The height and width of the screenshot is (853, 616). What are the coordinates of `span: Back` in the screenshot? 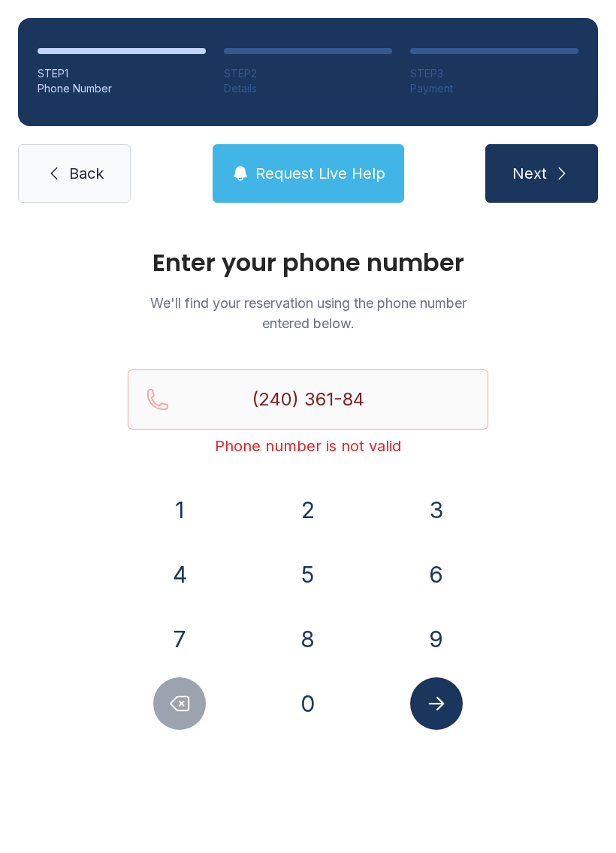 It's located at (87, 173).